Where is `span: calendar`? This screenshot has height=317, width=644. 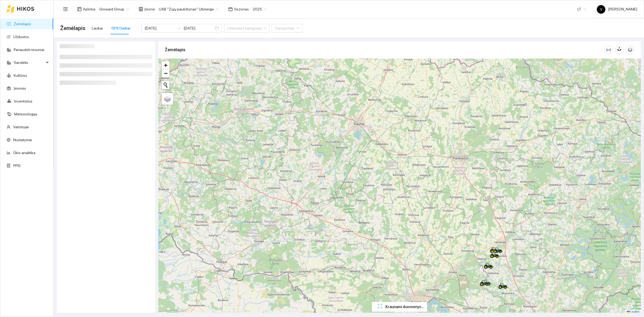
span: calendar is located at coordinates (231, 9).